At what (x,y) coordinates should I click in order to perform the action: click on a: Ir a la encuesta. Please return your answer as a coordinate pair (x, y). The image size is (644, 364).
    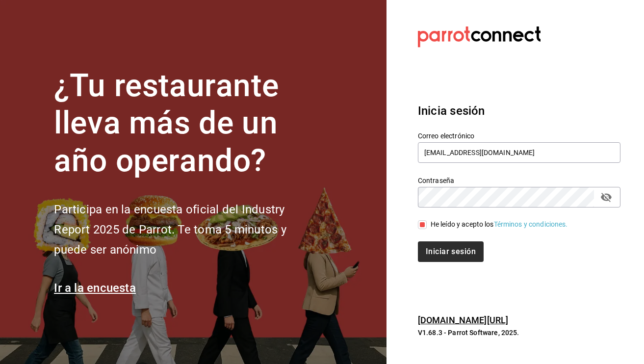
    Looking at the image, I should click on (95, 288).